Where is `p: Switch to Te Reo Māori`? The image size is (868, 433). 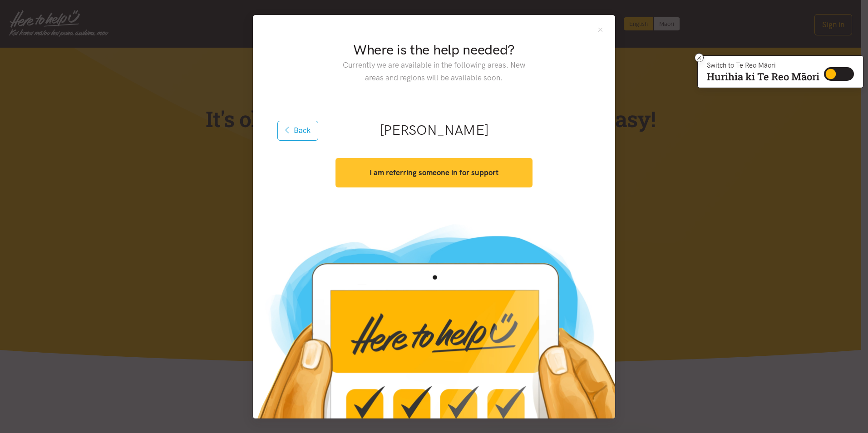
p: Switch to Te Reo Māori is located at coordinates (763, 66).